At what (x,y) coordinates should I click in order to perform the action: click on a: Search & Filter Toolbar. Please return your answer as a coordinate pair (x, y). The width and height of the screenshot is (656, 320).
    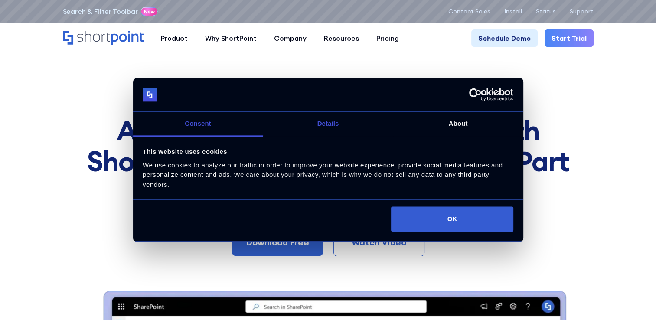
    Looking at the image, I should click on (100, 11).